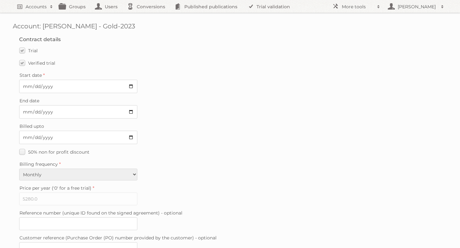 This screenshot has width=460, height=248. Describe the element at coordinates (36, 7) in the screenshot. I see `h2: Accounts` at that location.